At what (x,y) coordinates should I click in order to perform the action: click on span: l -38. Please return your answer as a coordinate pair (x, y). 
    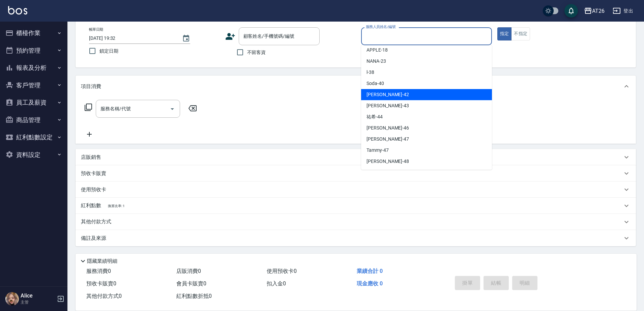
    Looking at the image, I should click on (370, 72).